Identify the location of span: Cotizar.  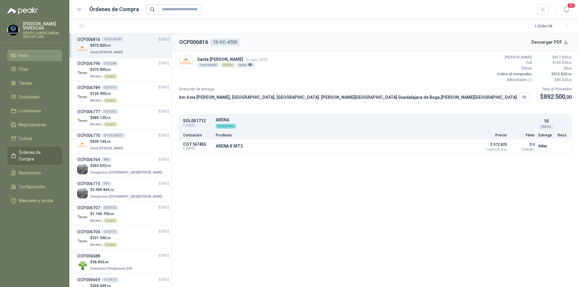
(26, 139).